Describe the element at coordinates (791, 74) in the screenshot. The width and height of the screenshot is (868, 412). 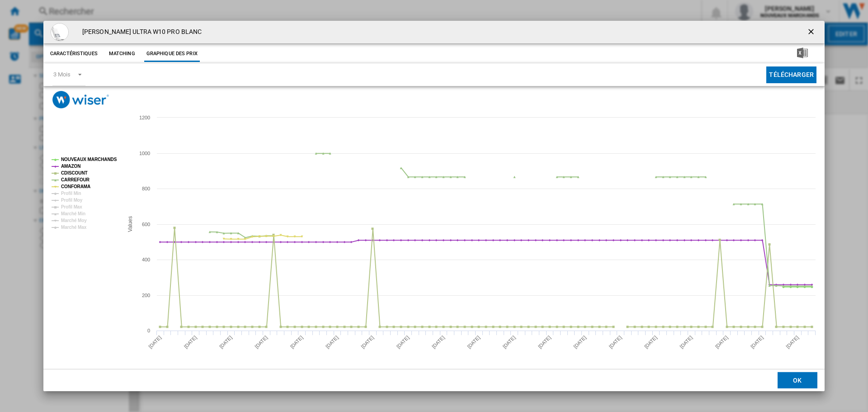
I see `button: Télécharger` at that location.